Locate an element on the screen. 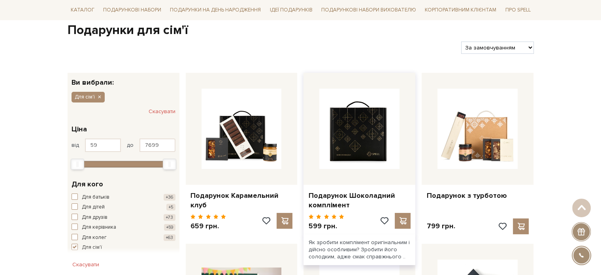  span: +5 is located at coordinates (171, 207).